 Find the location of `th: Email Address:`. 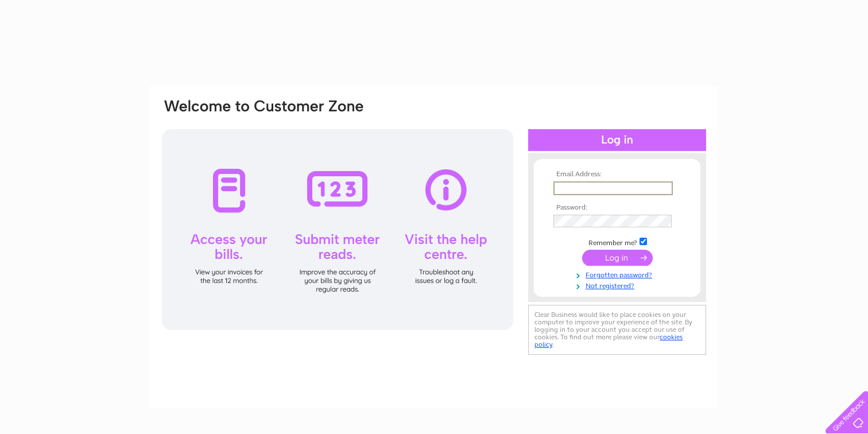

th: Email Address: is located at coordinates (617, 175).